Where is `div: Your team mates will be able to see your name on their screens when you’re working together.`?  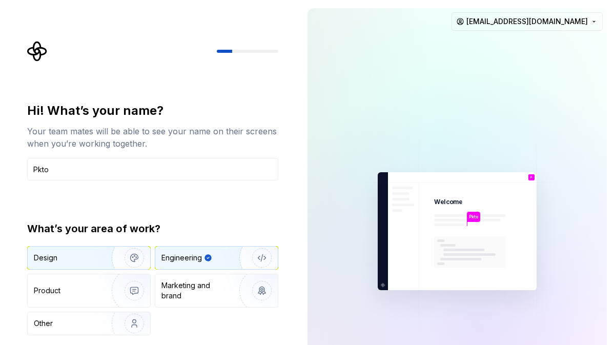
div: Your team mates will be able to see your name on their screens when you’re working together. is located at coordinates (153, 137).